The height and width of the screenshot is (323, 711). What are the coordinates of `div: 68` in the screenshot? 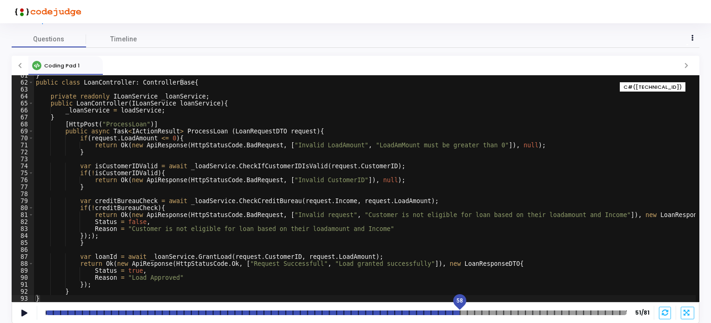 It's located at (23, 124).